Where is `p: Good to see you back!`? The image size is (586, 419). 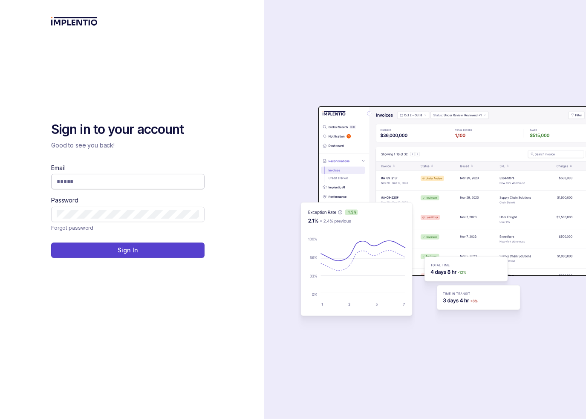
p: Good to see you back! is located at coordinates (128, 145).